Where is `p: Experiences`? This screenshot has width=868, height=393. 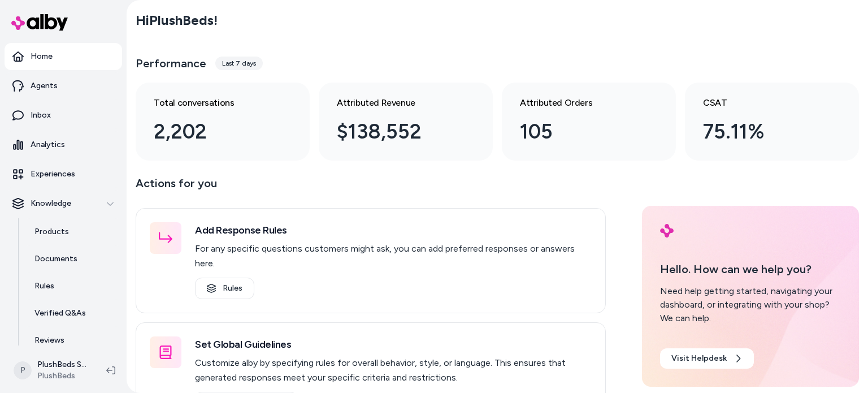
p: Experiences is located at coordinates (52, 174).